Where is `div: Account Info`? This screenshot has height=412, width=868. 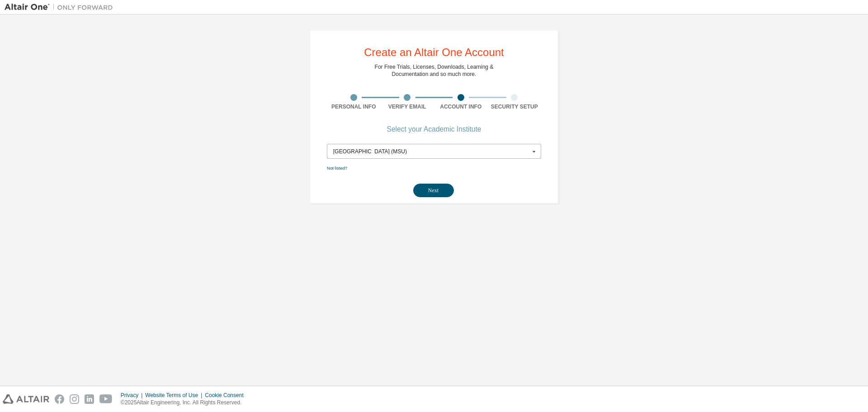
div: Account Info is located at coordinates (461, 107).